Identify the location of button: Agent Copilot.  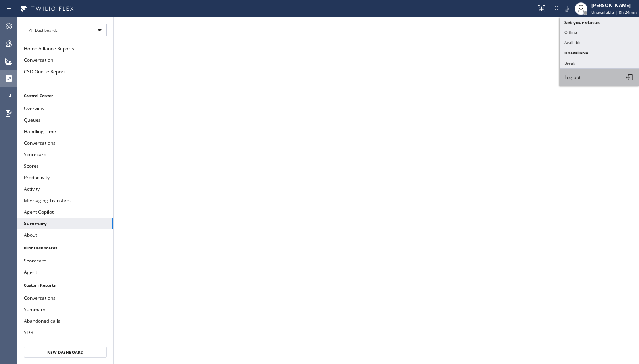
(65, 212).